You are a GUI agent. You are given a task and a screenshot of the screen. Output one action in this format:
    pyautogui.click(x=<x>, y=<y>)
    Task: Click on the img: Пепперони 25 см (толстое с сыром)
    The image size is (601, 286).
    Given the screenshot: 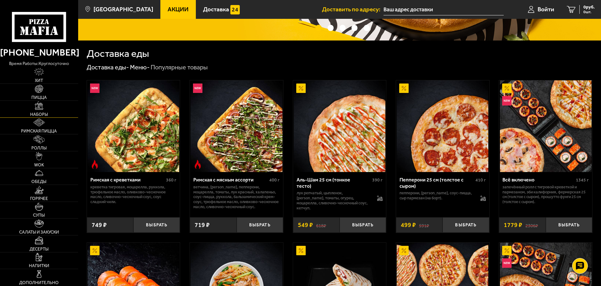 What is the action you would take?
    pyautogui.click(x=442, y=126)
    